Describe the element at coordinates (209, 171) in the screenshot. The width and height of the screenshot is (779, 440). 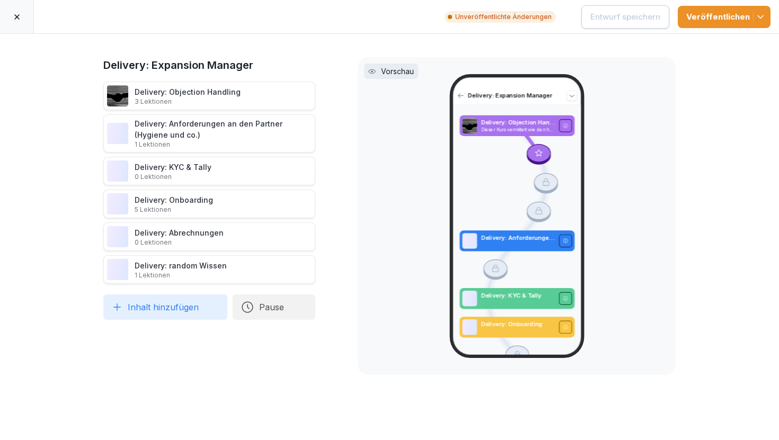
I see `div: Delivery: KYC & Tally0 Lektionen` at that location.